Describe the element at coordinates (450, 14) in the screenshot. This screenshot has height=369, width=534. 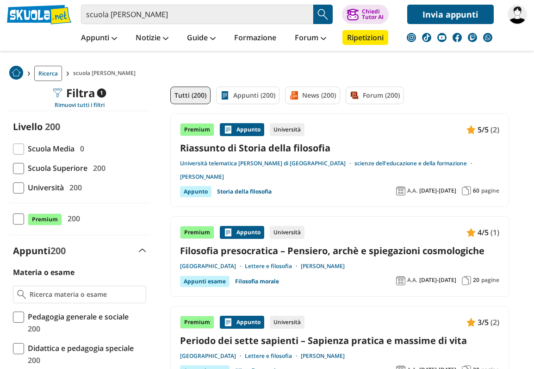
I see `a: Invia appunti` at that location.